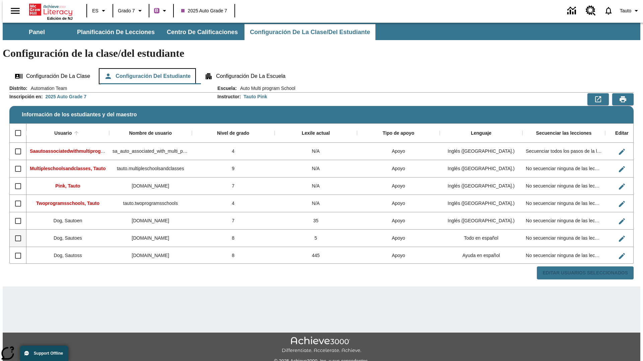 The height and width of the screenshot is (361, 643). I want to click on div: Lenguaje, so click(481, 134).